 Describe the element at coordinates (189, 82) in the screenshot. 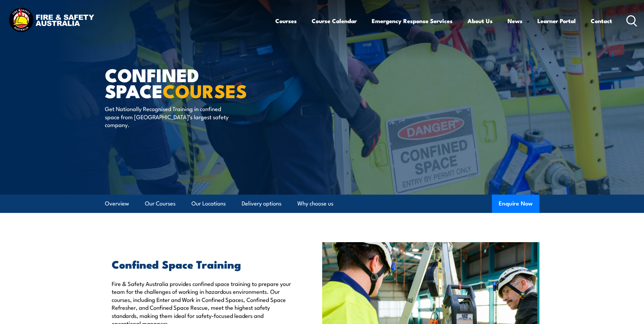

I see `h1: Confined Space` at that location.